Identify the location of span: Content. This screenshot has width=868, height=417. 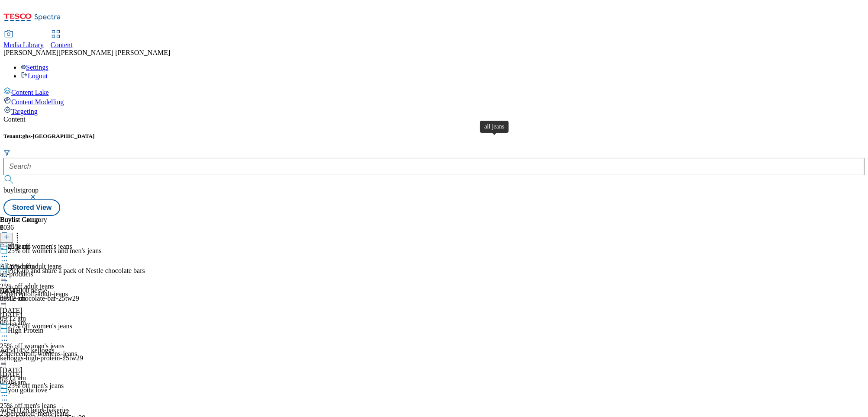
(62, 44).